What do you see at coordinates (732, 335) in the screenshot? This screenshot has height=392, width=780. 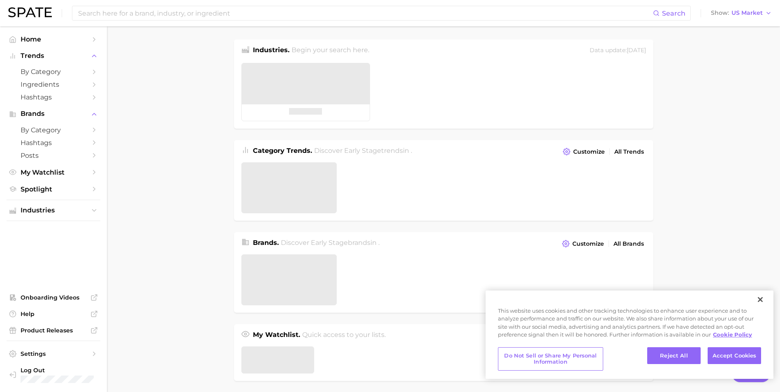 I see `a: More information about your privacy, opens in a new tab` at bounding box center [732, 335].